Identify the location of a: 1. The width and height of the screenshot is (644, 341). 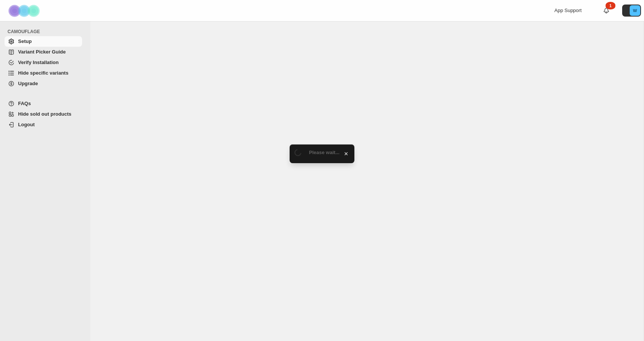
(607, 11).